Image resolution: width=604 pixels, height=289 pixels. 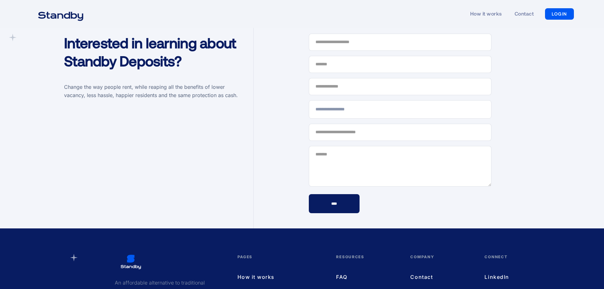 I want to click on div: Company, so click(x=441, y=263).